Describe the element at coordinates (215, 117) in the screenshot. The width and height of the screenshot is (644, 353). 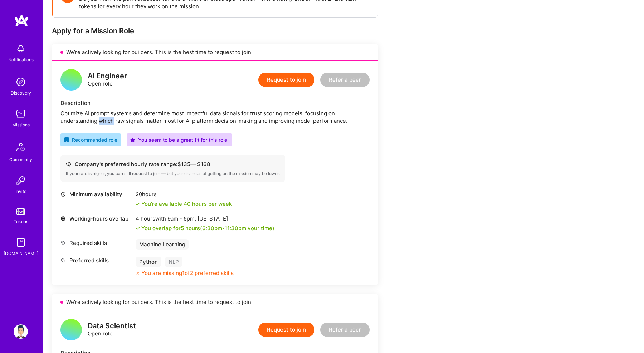
I see `div: Optimize AI prompt systems and determine most impactful data signals for trust scoring models, fo...` at that location.